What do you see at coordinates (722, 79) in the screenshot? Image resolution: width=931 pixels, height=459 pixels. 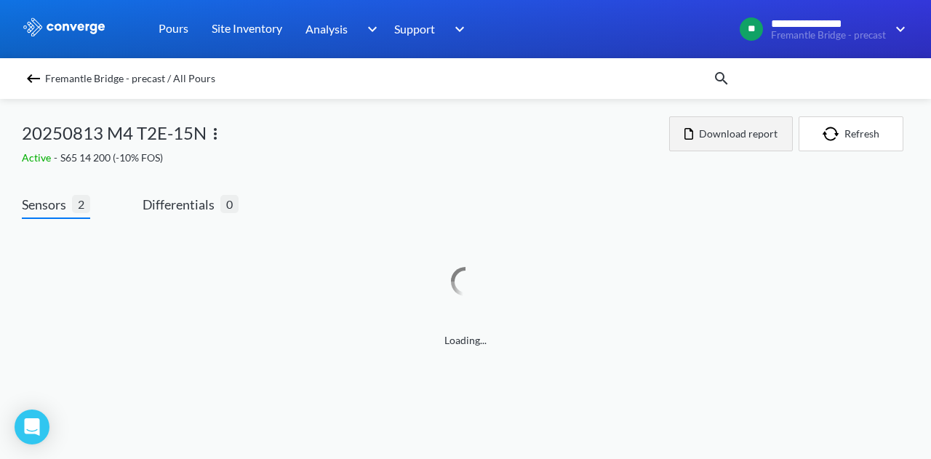 I see `img: icon-search.svg` at bounding box center [722, 79].